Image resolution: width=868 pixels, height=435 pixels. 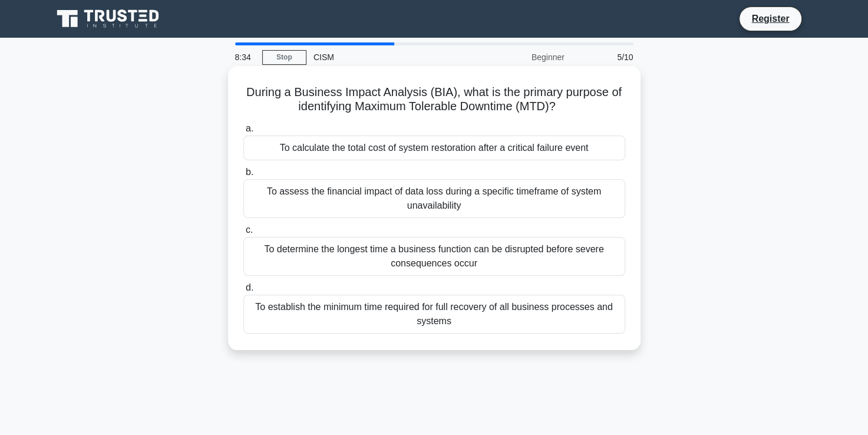 I want to click on div: To determine the longest time a business function can be disrupted before severe consequences occur, so click(x=434, y=256).